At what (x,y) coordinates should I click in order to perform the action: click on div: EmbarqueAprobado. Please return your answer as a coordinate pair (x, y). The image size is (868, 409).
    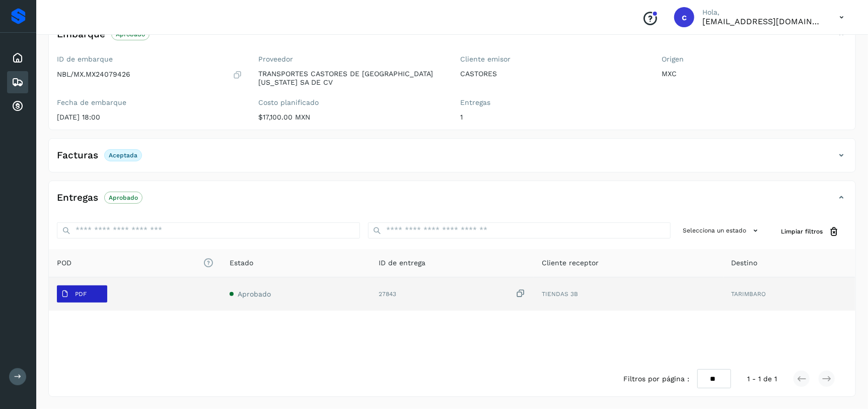
    Looking at the image, I should click on (452, 39).